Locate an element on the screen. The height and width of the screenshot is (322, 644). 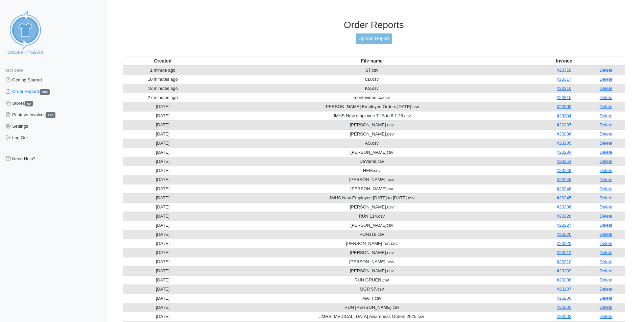
th: Invoice is located at coordinates (564, 61).